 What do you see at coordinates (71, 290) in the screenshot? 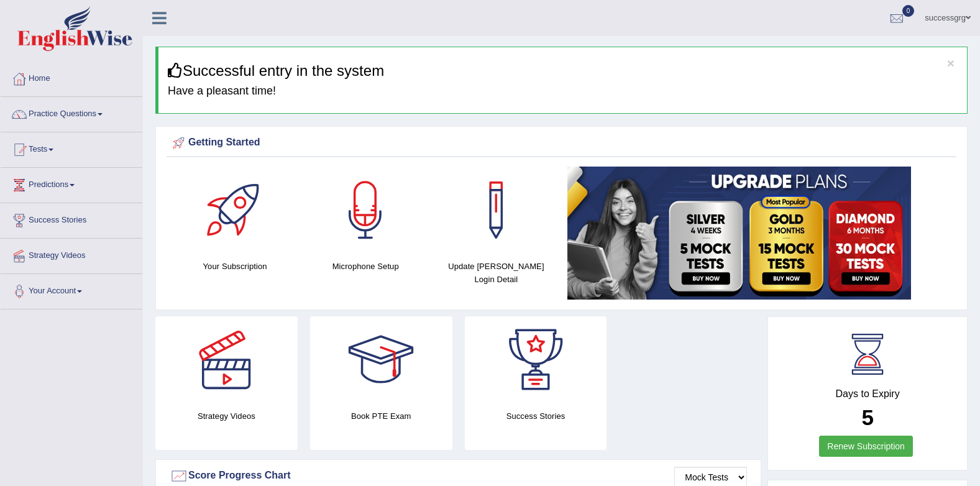
I see `a: Your Account` at bounding box center [71, 290].